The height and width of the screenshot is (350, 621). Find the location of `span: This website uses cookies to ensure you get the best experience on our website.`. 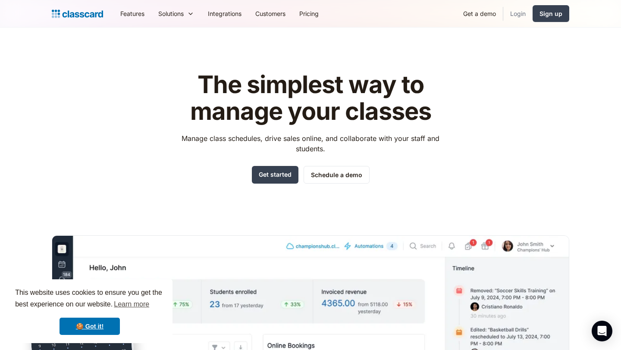

span: This website uses cookies to ensure you get the best experience on our website. is located at coordinates (90, 299).